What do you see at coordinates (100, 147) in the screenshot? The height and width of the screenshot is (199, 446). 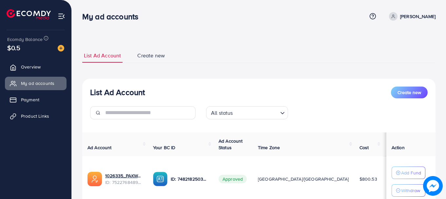 I see `span: Ad Account` at bounding box center [100, 147].